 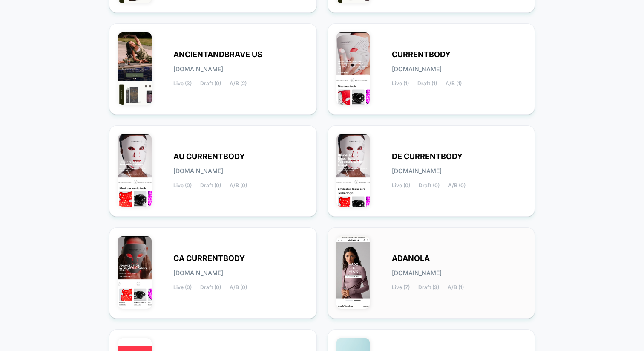 What do you see at coordinates (353, 171) in the screenshot?
I see `img: DE_CURRENTBODY` at bounding box center [353, 171].